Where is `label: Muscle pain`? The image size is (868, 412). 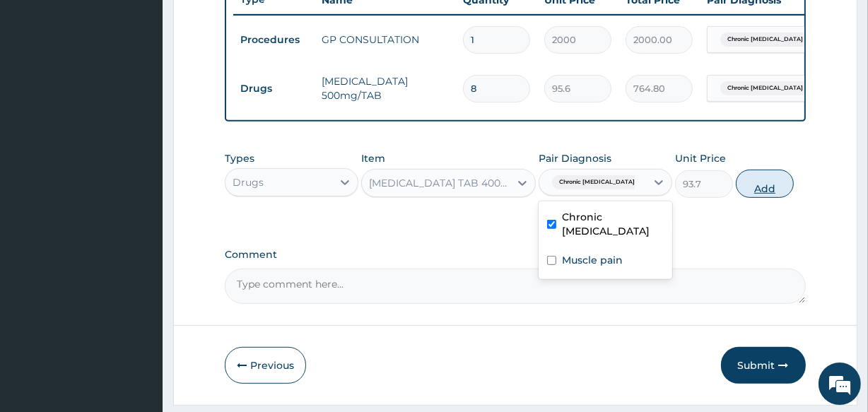
label: Muscle pain is located at coordinates (592, 260).